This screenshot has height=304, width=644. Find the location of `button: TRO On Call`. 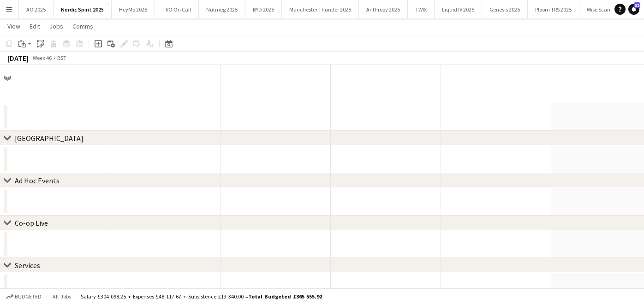

button: TRO On Call is located at coordinates (177, 9).